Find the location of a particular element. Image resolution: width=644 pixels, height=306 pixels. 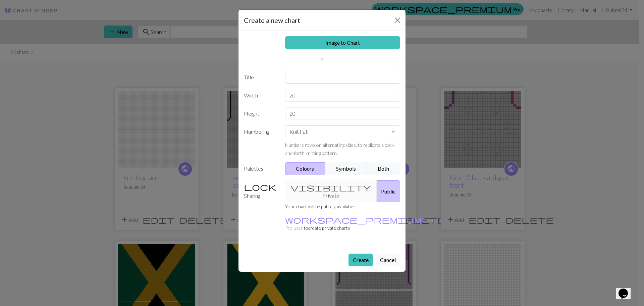

button: Colours is located at coordinates (305, 168).